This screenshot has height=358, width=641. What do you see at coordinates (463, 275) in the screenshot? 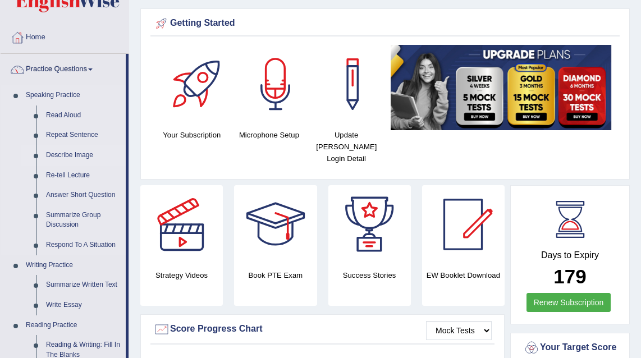
I see `h4: EW Booklet Download` at bounding box center [463, 275].